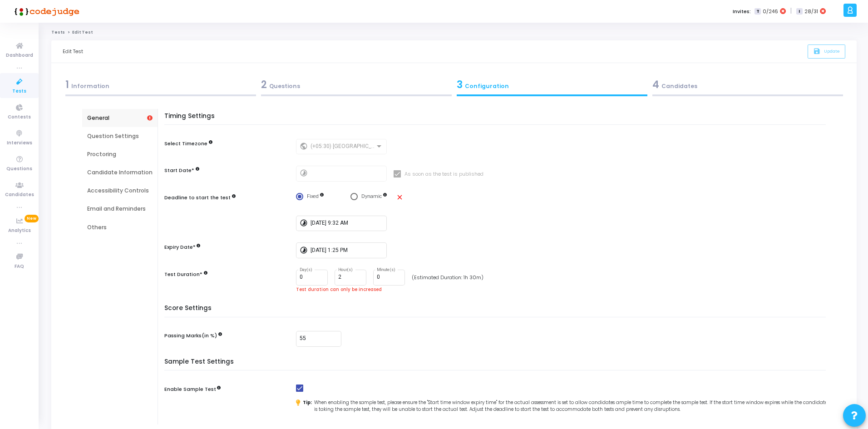 This screenshot has height=429, width=868. Describe the element at coordinates (160, 87) in the screenshot. I see `a: 1Information` at that location.